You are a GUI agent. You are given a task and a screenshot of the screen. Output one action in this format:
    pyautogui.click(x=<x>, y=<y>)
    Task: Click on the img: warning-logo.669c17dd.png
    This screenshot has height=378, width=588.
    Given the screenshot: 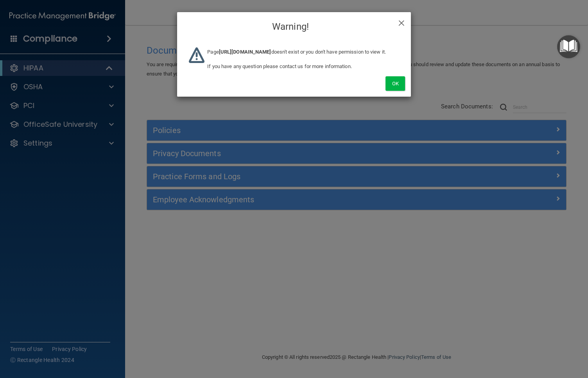 What is the action you would take?
    pyautogui.click(x=196, y=55)
    